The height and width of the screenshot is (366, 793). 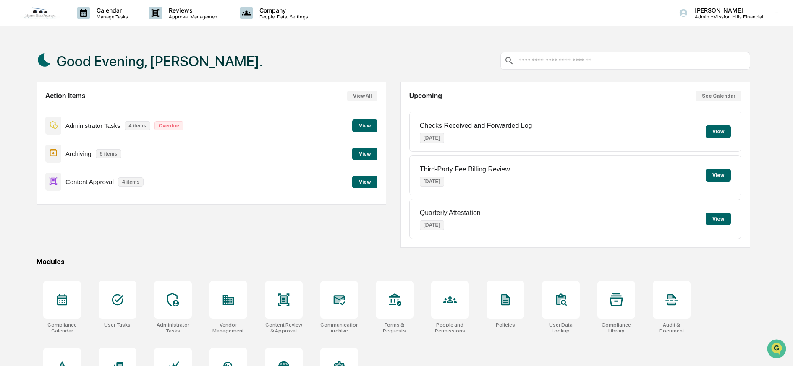 What do you see at coordinates (719, 96) in the screenshot?
I see `a: See Calendar` at bounding box center [719, 96].